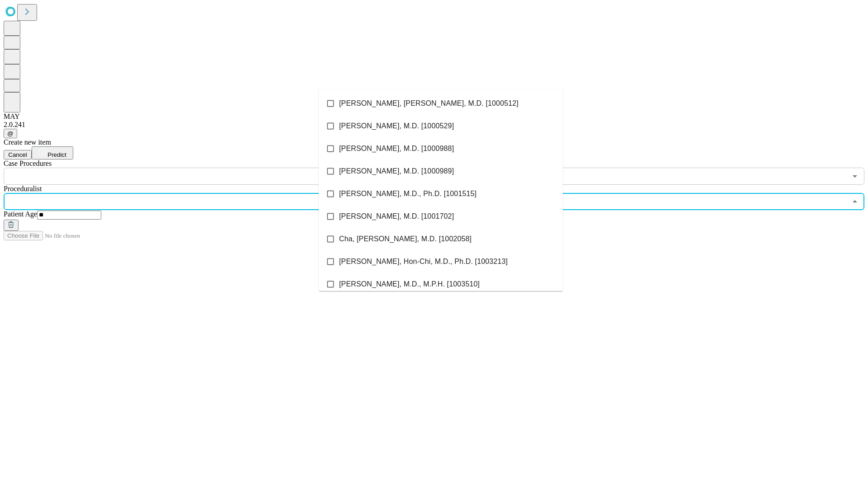 The width and height of the screenshot is (868, 488). What do you see at coordinates (57, 155) in the screenshot?
I see `span: Predict` at bounding box center [57, 155].